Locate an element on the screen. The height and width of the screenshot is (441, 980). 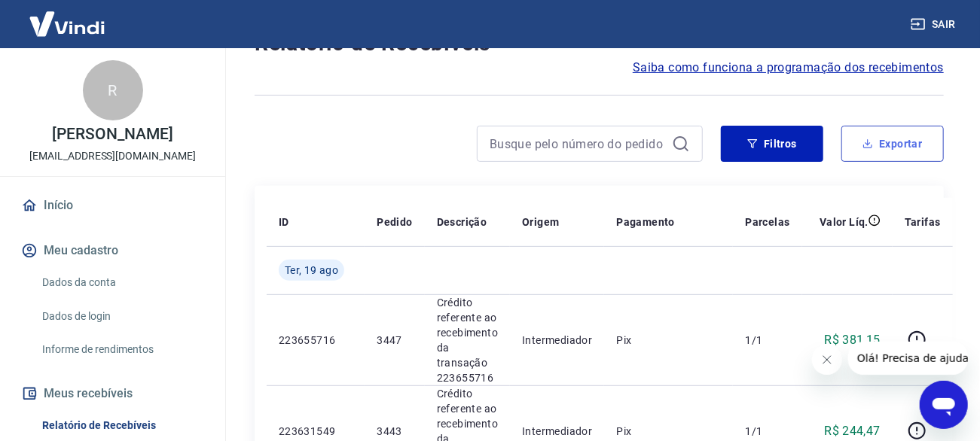
p: Origem is located at coordinates (540, 222).